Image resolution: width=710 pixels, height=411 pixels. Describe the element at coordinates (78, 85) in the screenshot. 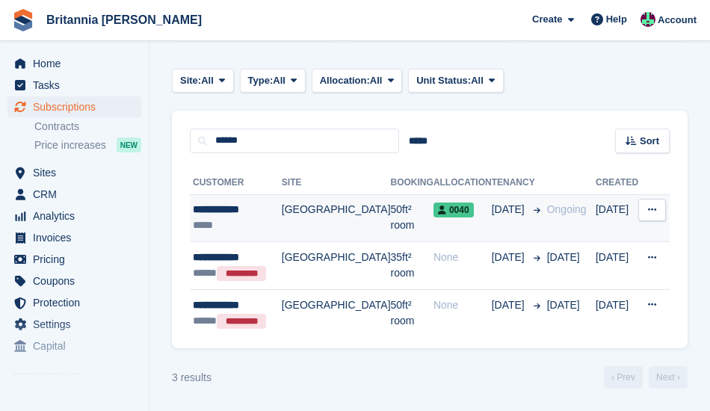

I see `span: Tasks` at that location.